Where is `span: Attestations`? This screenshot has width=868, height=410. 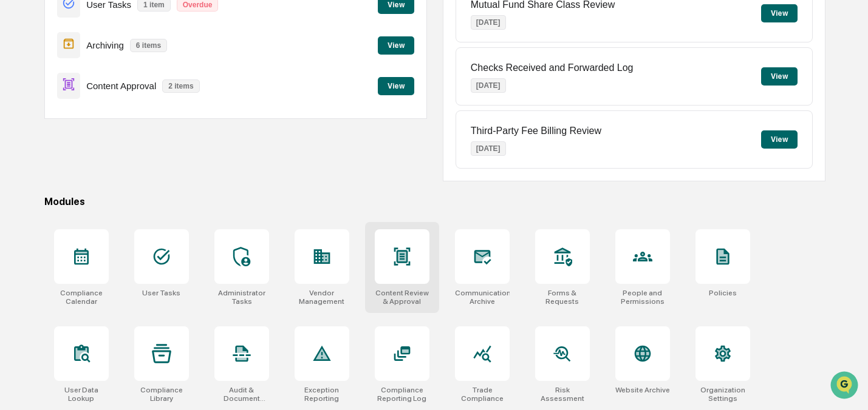 span: Attestations is located at coordinates (125, 159).